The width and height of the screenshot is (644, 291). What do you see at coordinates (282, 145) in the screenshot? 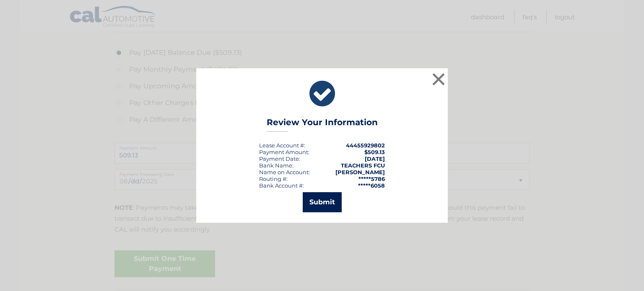
I see `div: Lease Account #:` at bounding box center [282, 145].